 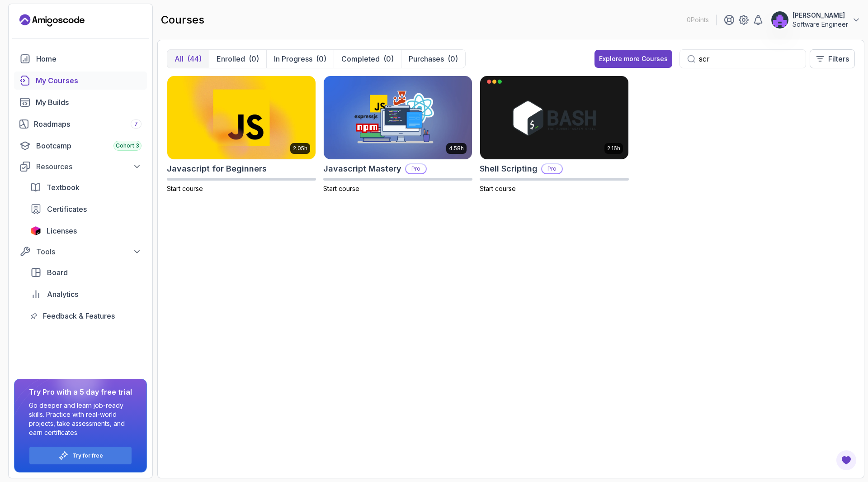 What do you see at coordinates (80, 59) in the screenshot?
I see `a: home` at bounding box center [80, 59].